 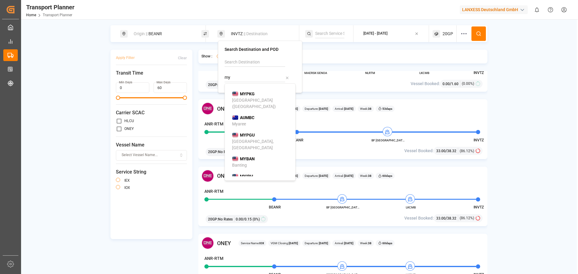 What do you see at coordinates (468, 84) in the screenshot?
I see `span: (0.00%)` at bounding box center [468, 84].